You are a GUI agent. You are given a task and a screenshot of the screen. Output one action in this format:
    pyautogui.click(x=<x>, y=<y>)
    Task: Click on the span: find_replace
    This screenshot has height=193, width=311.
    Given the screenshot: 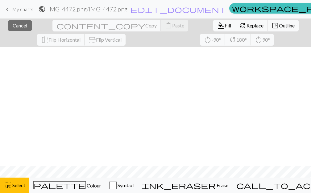 What is the action you would take?
    pyautogui.click(x=243, y=26)
    